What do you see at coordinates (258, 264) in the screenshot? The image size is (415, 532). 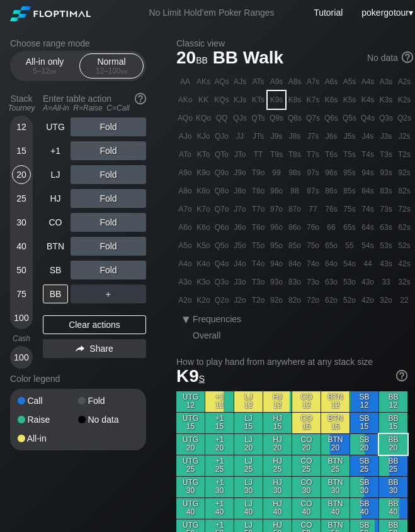 I see `div: T4o` at bounding box center [258, 264].